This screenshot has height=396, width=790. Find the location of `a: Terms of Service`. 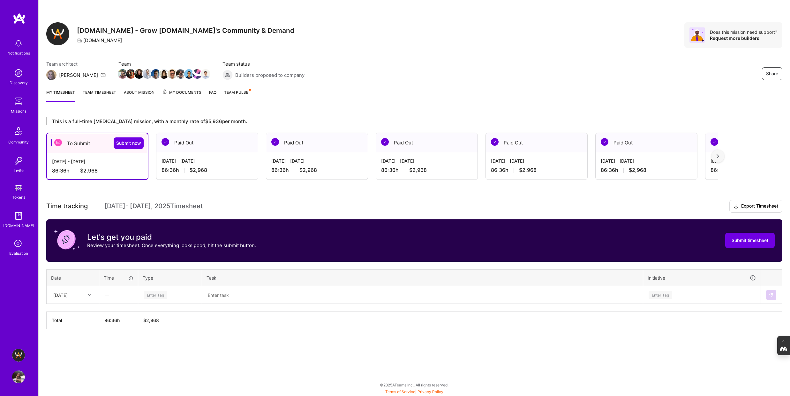

a: Terms of Service is located at coordinates (400, 392).